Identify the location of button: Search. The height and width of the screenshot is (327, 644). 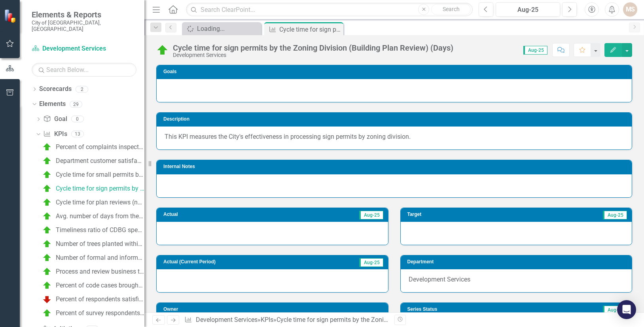
(451, 9).